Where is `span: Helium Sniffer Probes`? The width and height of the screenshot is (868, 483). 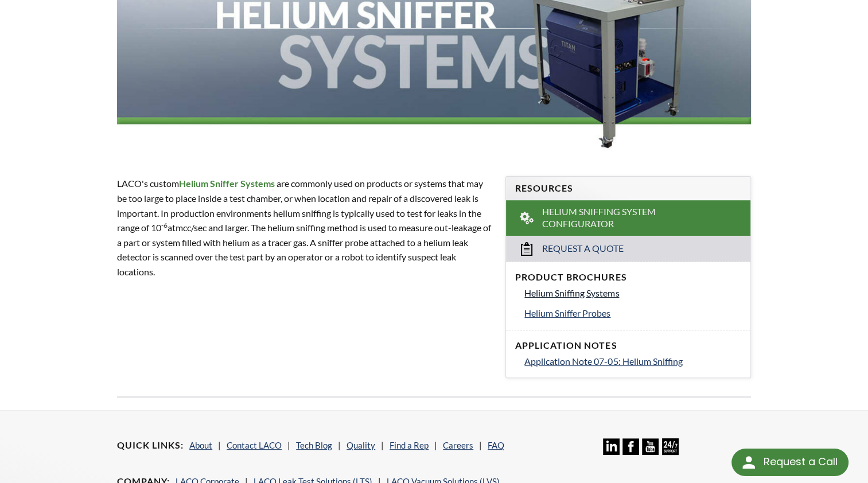 span: Helium Sniffer Probes is located at coordinates (568, 313).